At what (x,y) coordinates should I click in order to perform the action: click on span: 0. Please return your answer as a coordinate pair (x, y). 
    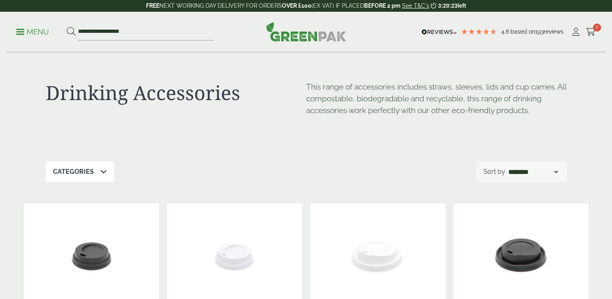
    Looking at the image, I should click on (597, 28).